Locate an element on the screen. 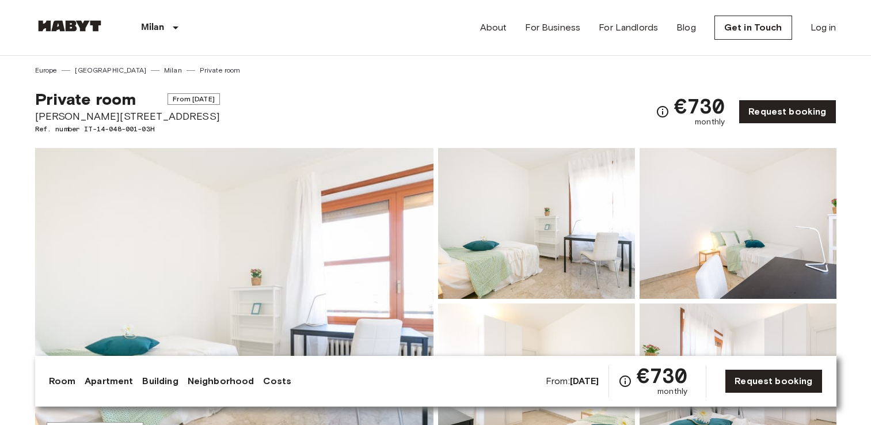  a: Get in Touch is located at coordinates (753, 28).